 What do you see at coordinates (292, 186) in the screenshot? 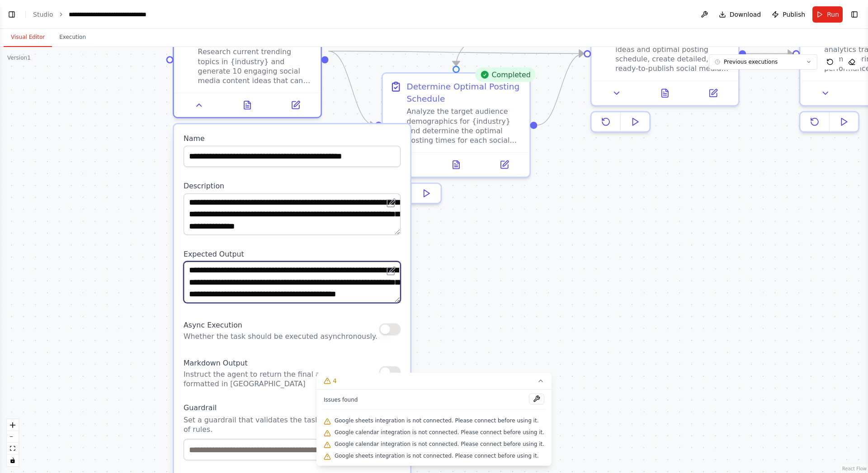
I see `label: Description` at bounding box center [292, 186].